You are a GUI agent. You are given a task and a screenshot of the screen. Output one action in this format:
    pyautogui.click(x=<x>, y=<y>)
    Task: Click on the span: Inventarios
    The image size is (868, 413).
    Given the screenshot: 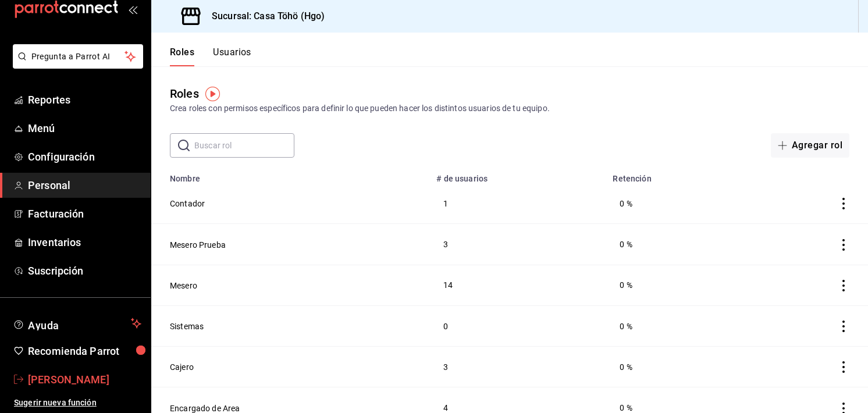 What is the action you would take?
    pyautogui.click(x=84, y=242)
    